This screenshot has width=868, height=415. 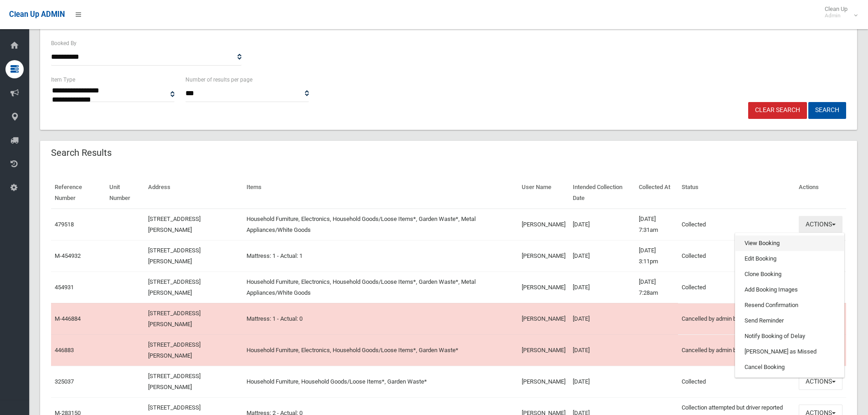 What do you see at coordinates (790, 321) in the screenshot?
I see `a: Send Reminder` at bounding box center [790, 321].